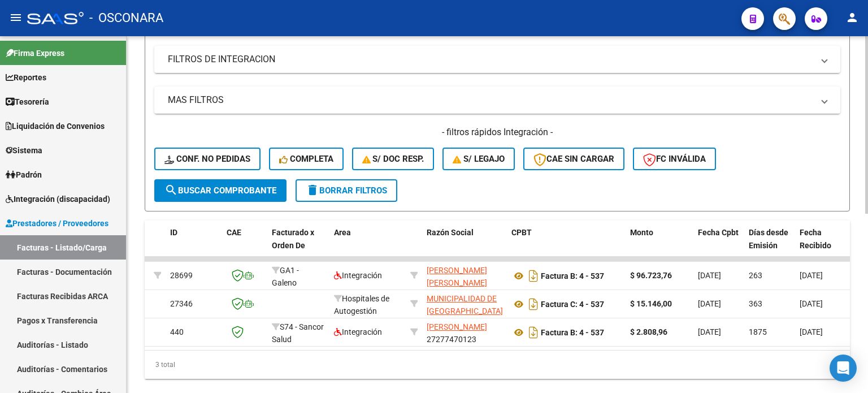 The height and width of the screenshot is (393, 868). What do you see at coordinates (367, 246) in the screenshot?
I see `datatable-header-cell: Area` at bounding box center [367, 246].